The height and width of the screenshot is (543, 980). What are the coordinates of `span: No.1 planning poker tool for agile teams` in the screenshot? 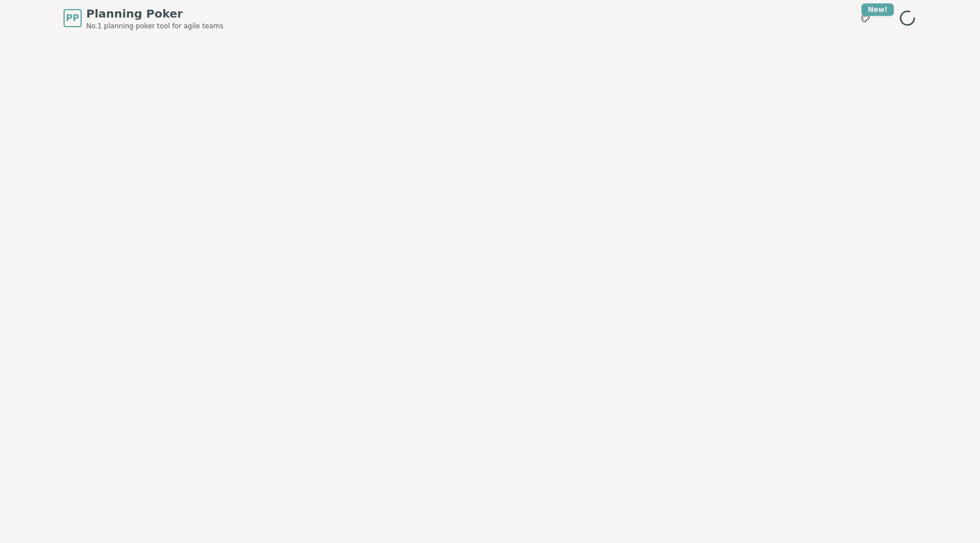 It's located at (155, 26).